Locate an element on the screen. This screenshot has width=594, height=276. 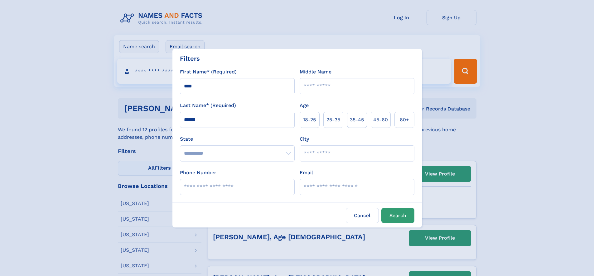
label: Email is located at coordinates (306, 173).